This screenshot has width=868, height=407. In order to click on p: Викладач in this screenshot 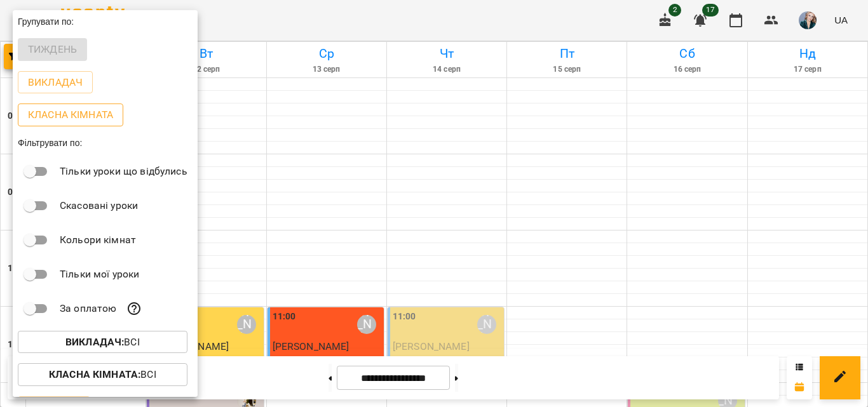, I will do `click(55, 82)`.